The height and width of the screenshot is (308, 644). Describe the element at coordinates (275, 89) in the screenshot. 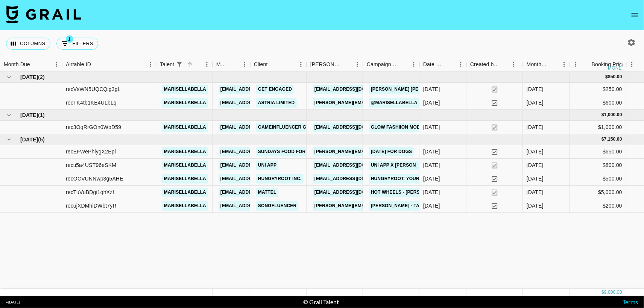

I see `a: Get Engaged` at that location.